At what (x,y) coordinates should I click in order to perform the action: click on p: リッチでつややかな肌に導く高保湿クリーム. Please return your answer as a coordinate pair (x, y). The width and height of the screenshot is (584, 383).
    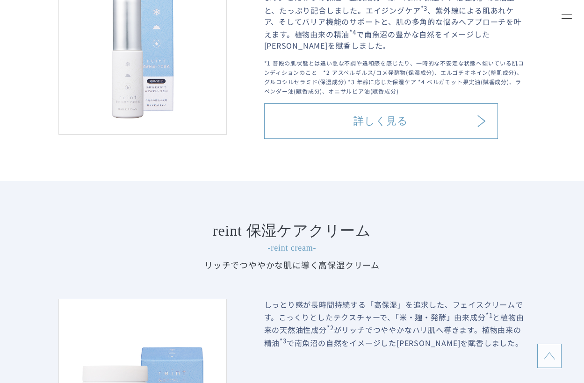
    Looking at the image, I should click on (292, 264).